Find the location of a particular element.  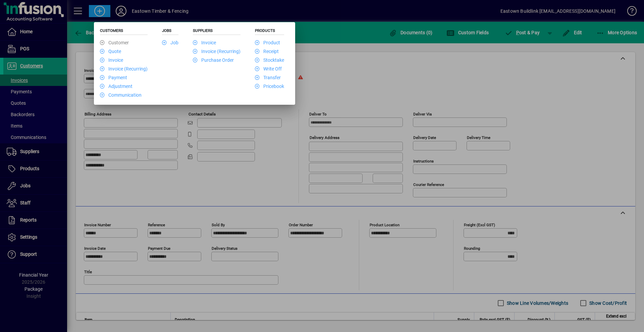

a: Receipt is located at coordinates (267, 52).